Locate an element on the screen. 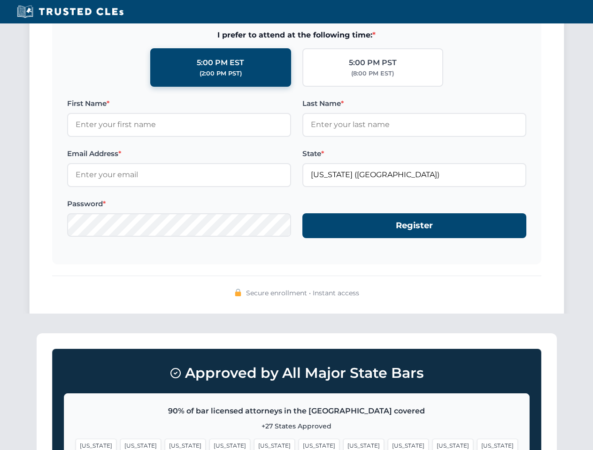 The width and height of the screenshot is (593, 450). label: Password is located at coordinates (179, 204).